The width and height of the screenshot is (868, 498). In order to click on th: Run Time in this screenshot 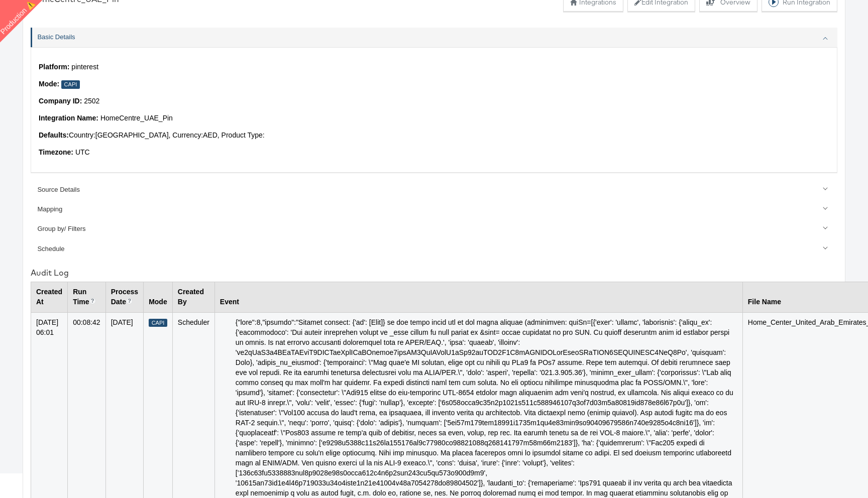, I will do `click(87, 297)`.